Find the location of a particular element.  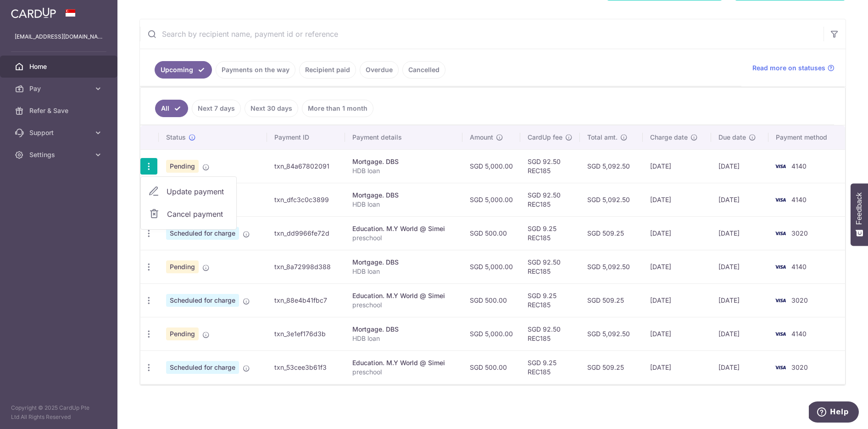

td: txn_dfc3c0c3899 is located at coordinates (306, 200).